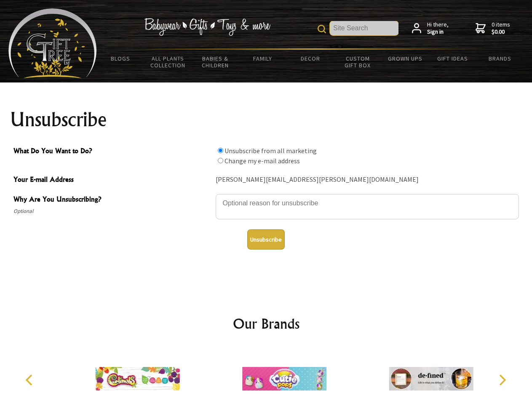 The image size is (532, 404). What do you see at coordinates (502, 380) in the screenshot?
I see `button: Next` at bounding box center [502, 380].